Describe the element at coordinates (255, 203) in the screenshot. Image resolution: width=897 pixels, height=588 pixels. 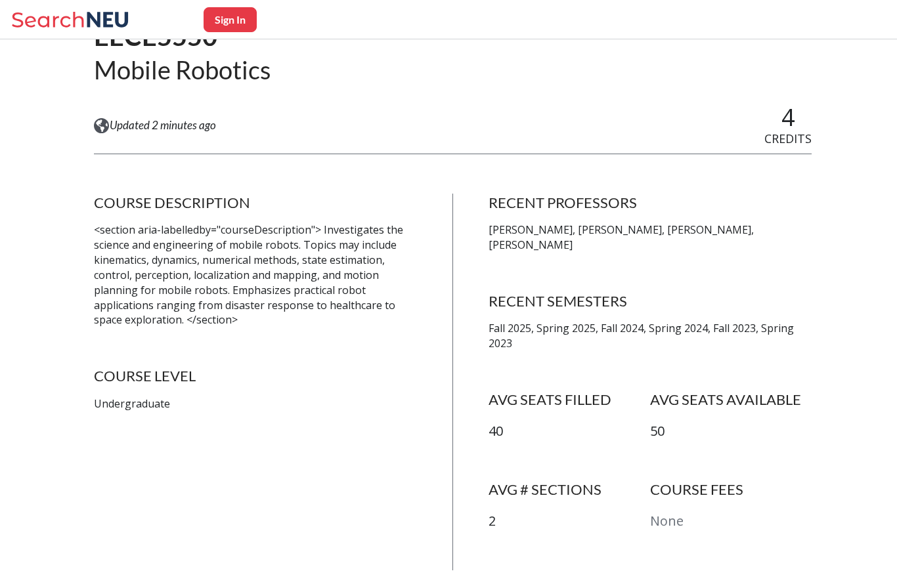
I see `h4: COURSE DESCRIPTION` at that location.